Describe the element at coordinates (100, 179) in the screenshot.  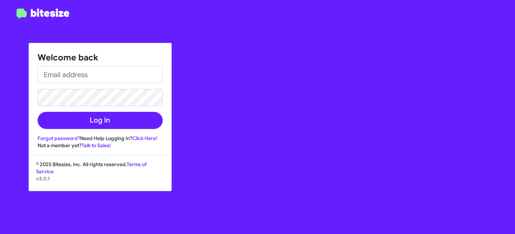
I see `p: v3.0.1` at that location.